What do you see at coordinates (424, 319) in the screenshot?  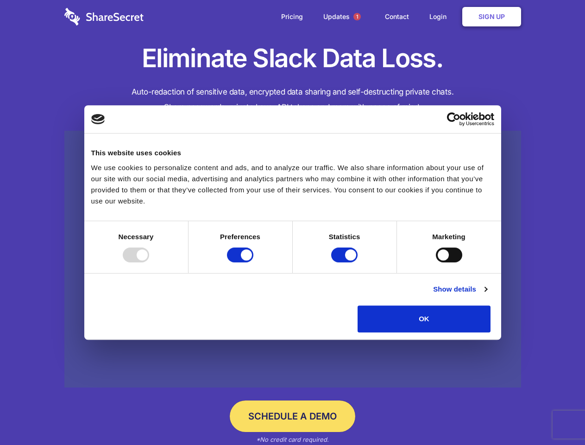 I see `button: OK` at bounding box center [424, 319].